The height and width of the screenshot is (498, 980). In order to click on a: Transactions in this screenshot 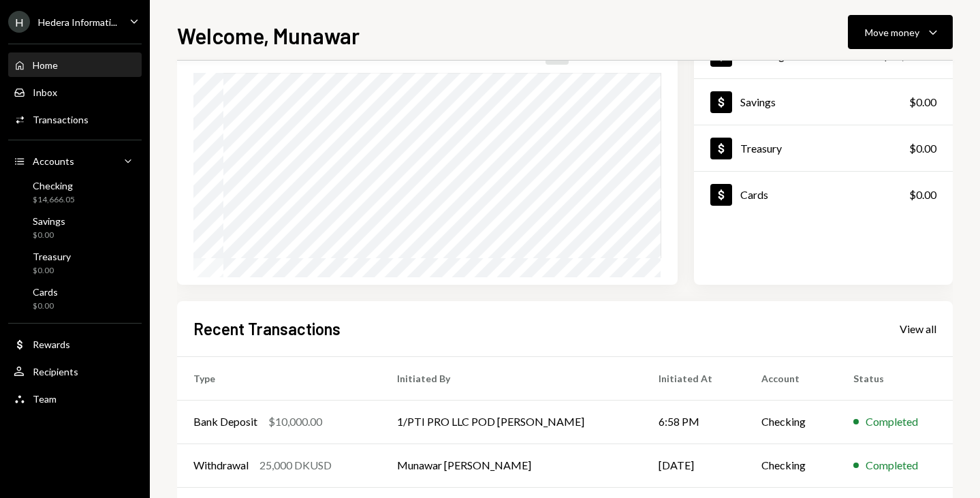, I will do `click(75, 119)`.